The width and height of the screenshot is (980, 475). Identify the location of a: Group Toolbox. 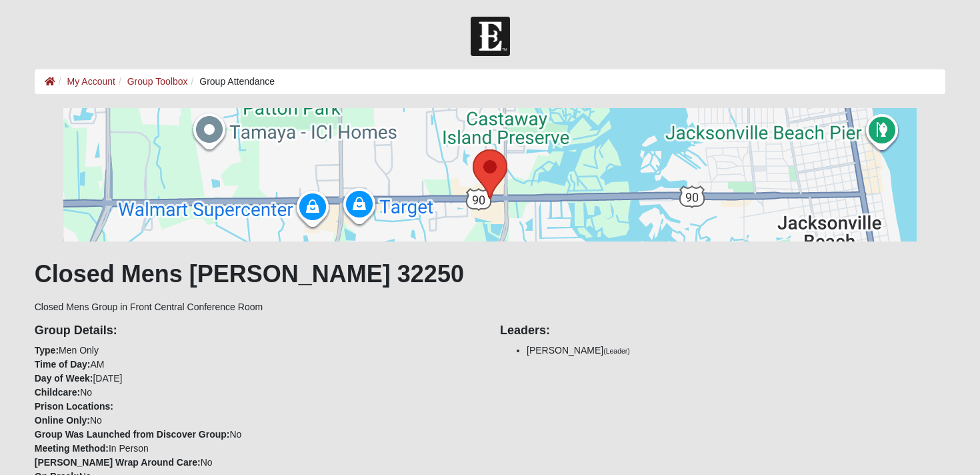
(157, 81).